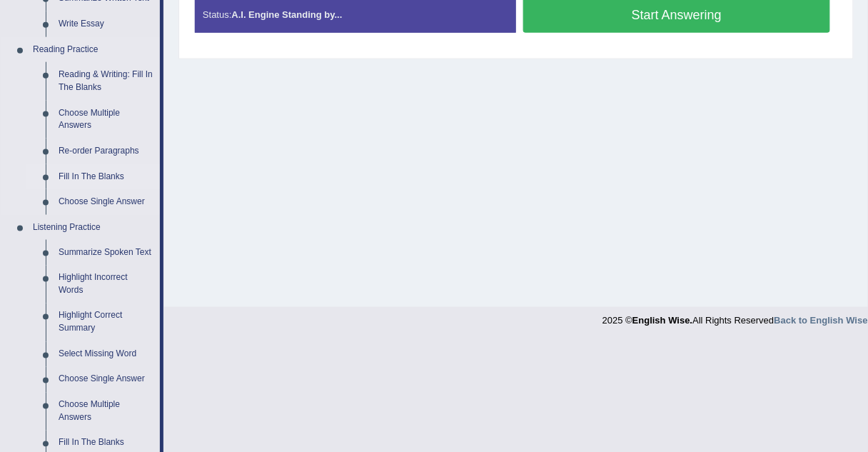 This screenshot has width=868, height=452. I want to click on a: Reading Practice, so click(92, 50).